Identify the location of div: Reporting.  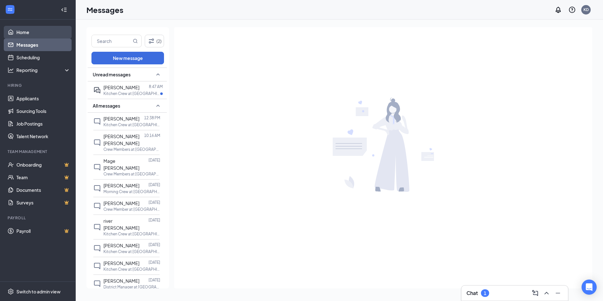
(44, 70).